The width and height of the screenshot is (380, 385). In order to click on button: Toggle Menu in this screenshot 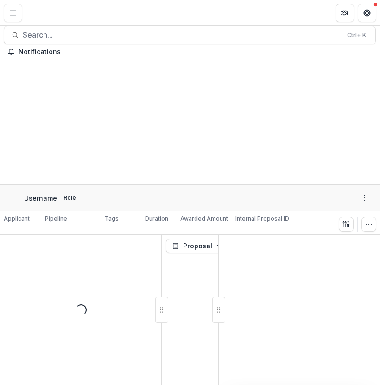, I will do `click(13, 13)`.